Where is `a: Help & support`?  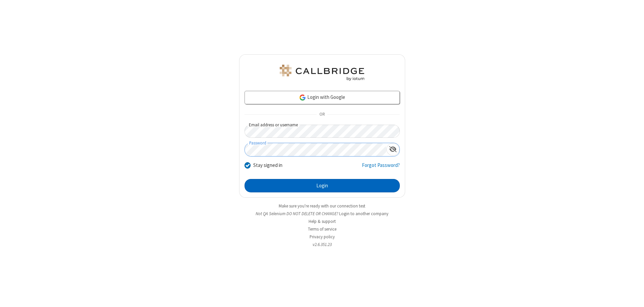 a: Help & support is located at coordinates (322, 221).